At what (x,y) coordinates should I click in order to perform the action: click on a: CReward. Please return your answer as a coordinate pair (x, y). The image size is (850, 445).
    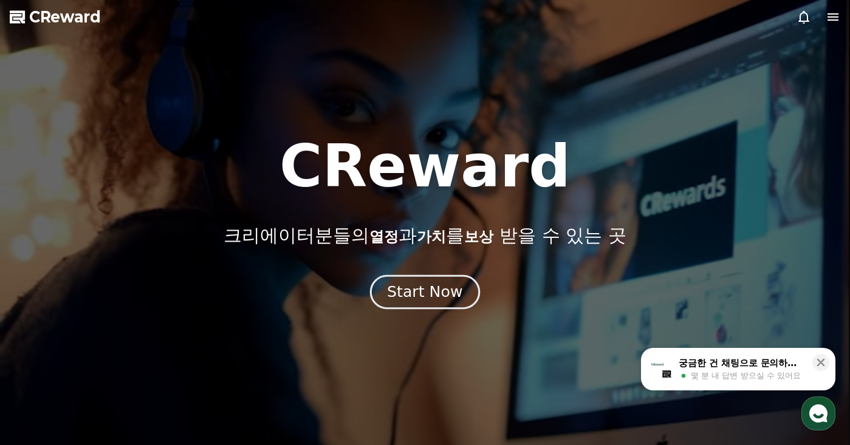
    Looking at the image, I should click on (55, 17).